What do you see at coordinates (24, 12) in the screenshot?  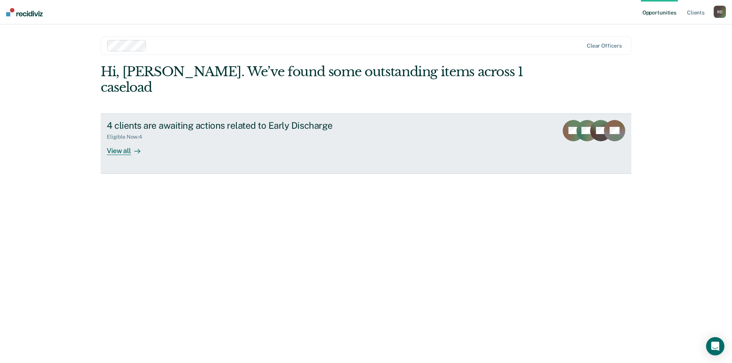 I see `img: Recidiviz` at bounding box center [24, 12].